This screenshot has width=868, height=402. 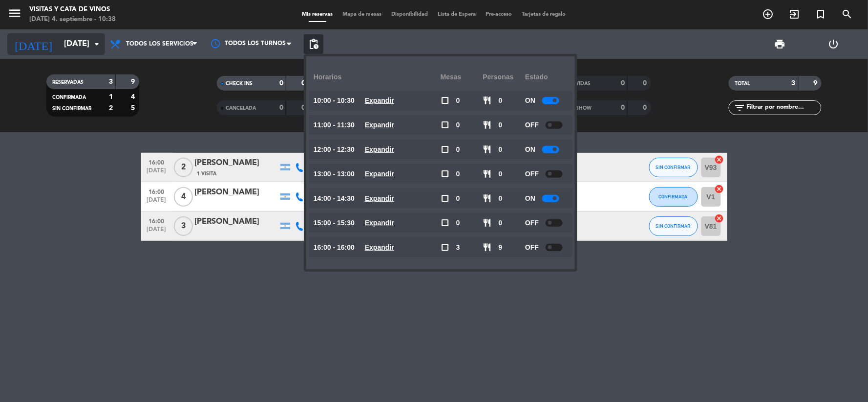 I want to click on span: Disponibilidad, so click(x=410, y=14).